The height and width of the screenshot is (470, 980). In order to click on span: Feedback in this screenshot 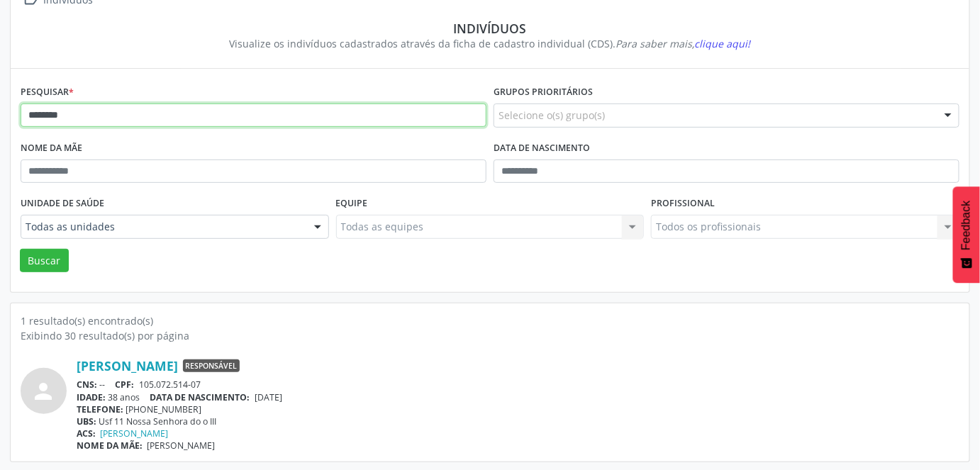, I will do `click(967, 225)`.